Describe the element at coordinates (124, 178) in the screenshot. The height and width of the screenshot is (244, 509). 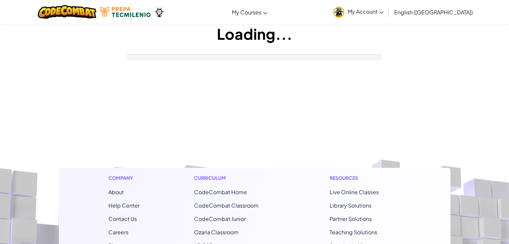
I see `h1: Company` at that location.